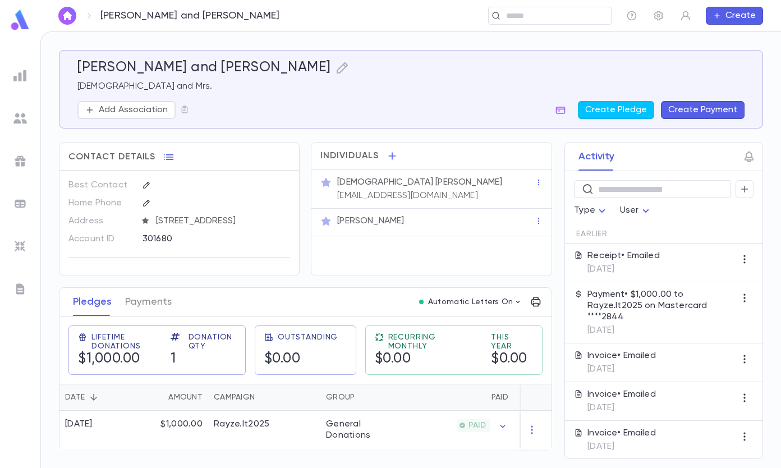 The image size is (781, 468). I want to click on p: Address, so click(100, 221).